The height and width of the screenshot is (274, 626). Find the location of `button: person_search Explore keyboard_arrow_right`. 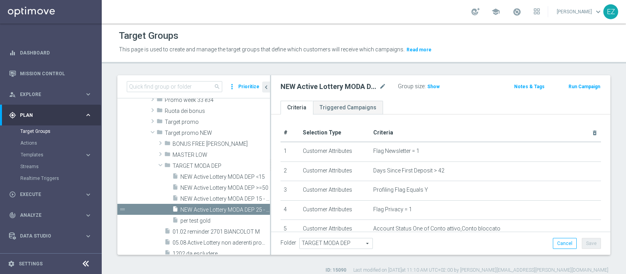

button: person_search Explore keyboard_arrow_right is located at coordinates (51, 94).